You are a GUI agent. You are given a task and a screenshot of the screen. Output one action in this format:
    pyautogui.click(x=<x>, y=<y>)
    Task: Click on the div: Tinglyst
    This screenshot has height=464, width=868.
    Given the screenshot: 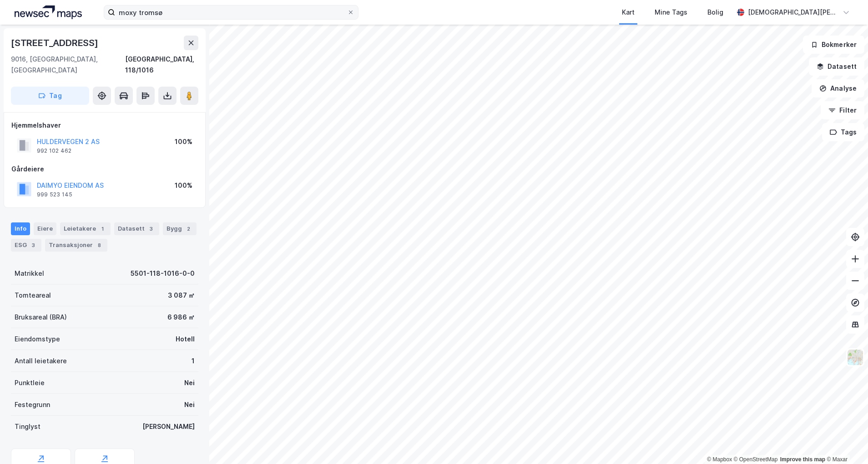 What is the action you would take?
    pyautogui.click(x=27, y=426)
    